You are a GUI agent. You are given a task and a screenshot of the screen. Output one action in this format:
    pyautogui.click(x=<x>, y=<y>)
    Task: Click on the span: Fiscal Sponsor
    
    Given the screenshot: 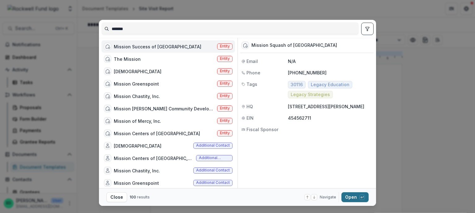 What is the action you would take?
    pyautogui.click(x=262, y=129)
    